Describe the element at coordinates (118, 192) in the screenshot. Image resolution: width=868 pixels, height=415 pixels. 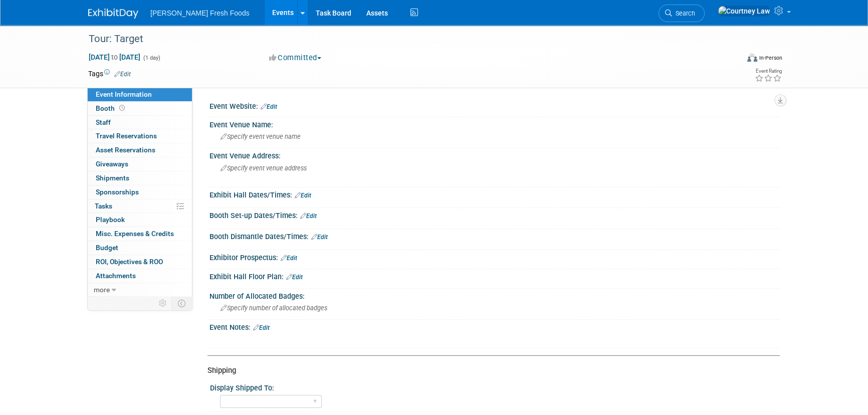
I see `span: Sponsorships` at that location.